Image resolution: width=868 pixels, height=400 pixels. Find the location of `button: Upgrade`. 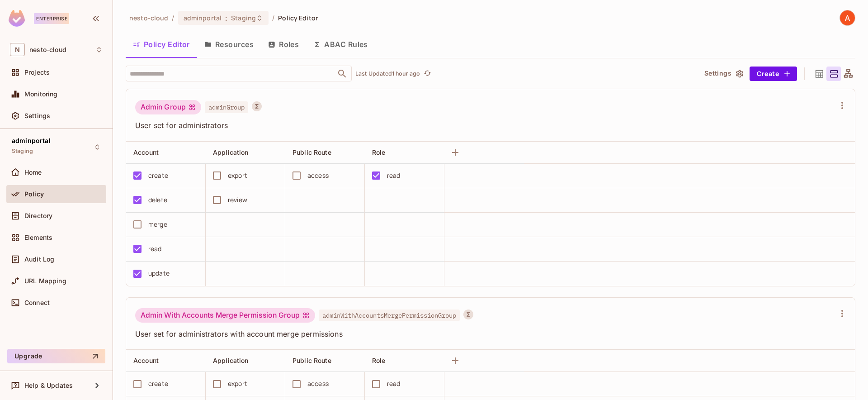

button: Upgrade is located at coordinates (56, 356).